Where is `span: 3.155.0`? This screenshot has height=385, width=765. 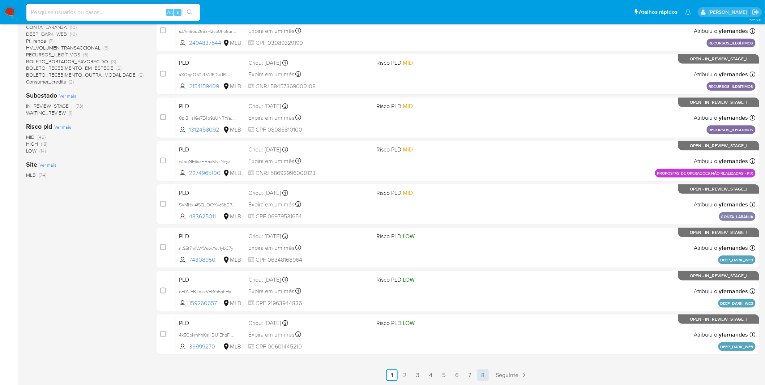 span: 3.155.0 is located at coordinates (755, 20).